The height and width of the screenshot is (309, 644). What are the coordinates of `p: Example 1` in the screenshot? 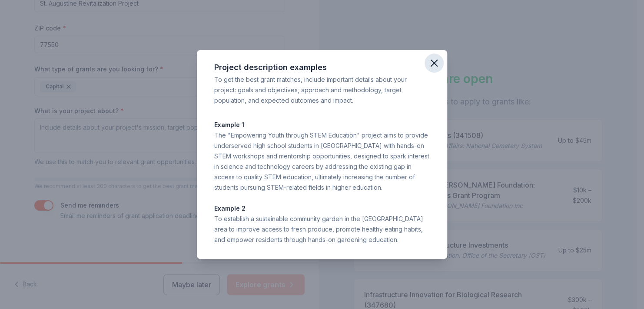 It's located at (322, 125).